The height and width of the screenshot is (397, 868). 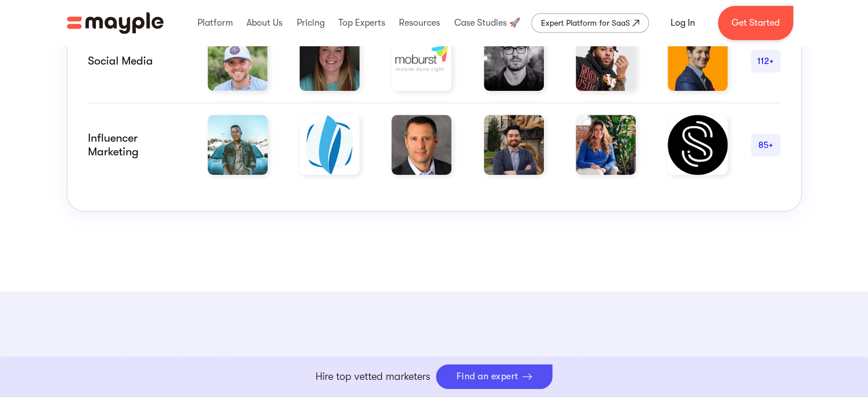 What do you see at coordinates (137, 61) in the screenshot?
I see `div: Social Media` at bounding box center [137, 61].